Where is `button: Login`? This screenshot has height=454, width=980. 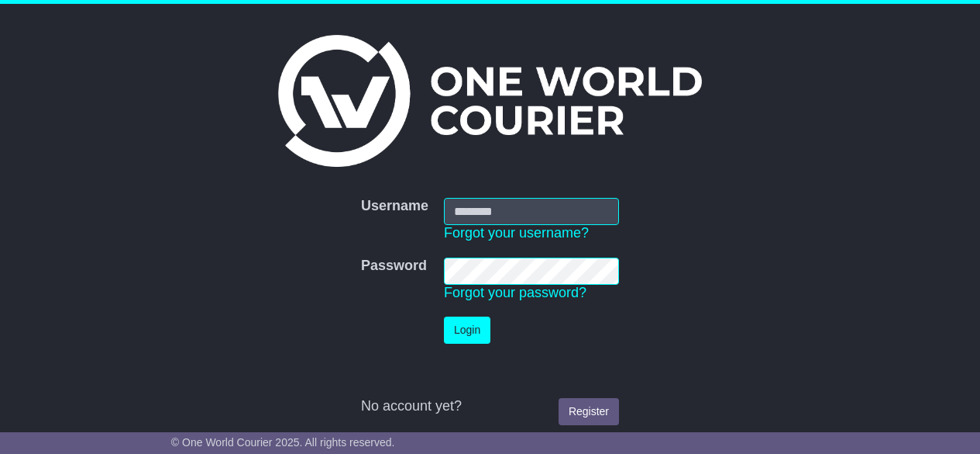 button: Login is located at coordinates (467, 330).